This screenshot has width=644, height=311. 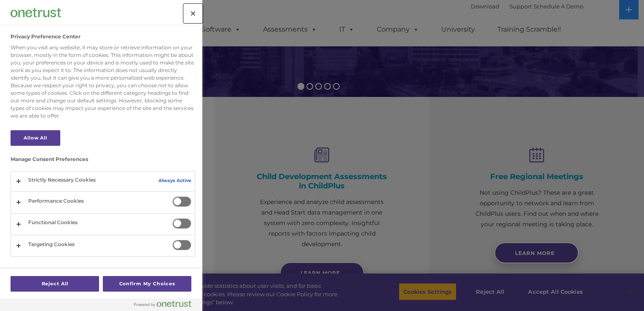 What do you see at coordinates (135, 93) in the screenshot?
I see `span: Phone number` at bounding box center [135, 93].